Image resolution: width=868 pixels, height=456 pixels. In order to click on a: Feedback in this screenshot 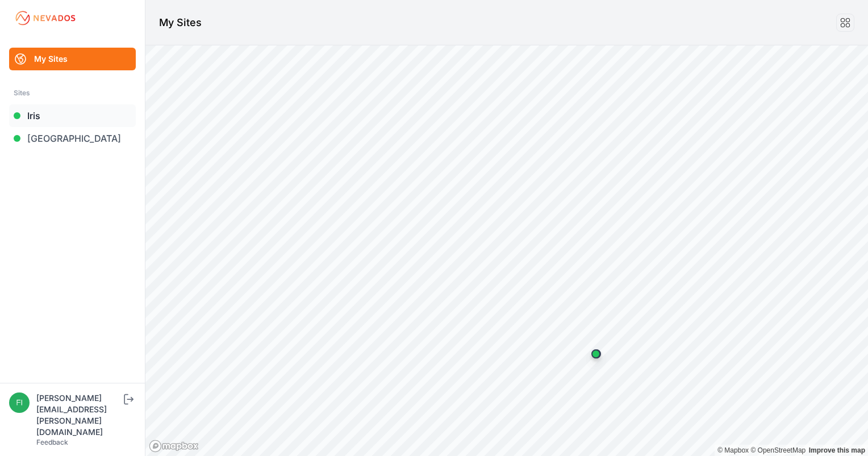, I will do `click(52, 442)`.